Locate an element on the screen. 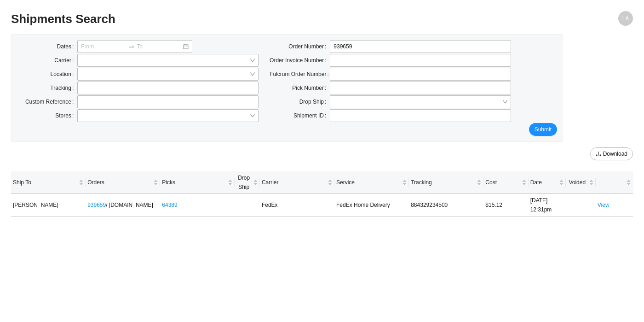 The width and height of the screenshot is (644, 322). span: Service is located at coordinates (368, 182).